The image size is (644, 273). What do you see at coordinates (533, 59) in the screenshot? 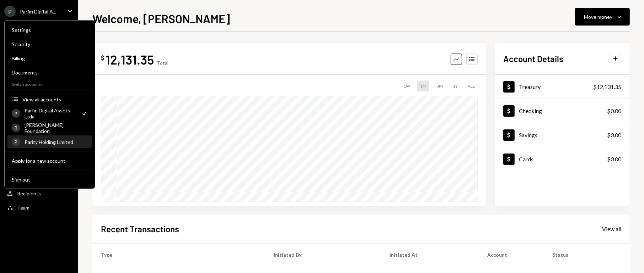
I see `h2: Account Details` at bounding box center [533, 59].